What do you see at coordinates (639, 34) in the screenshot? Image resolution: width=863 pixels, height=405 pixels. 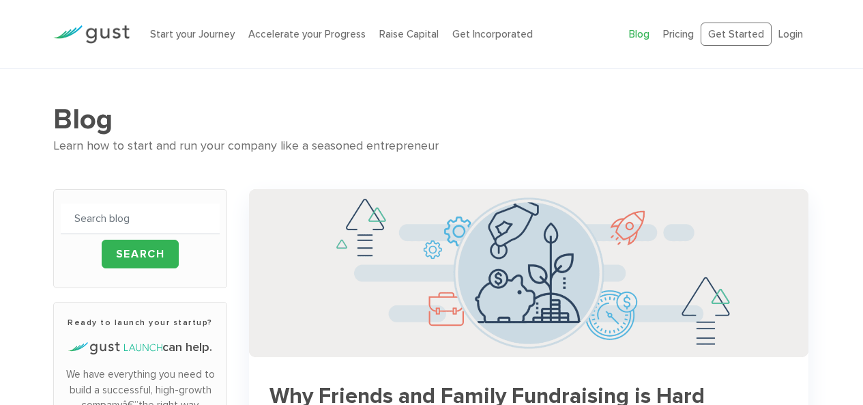 I see `a: Blog` at bounding box center [639, 34].